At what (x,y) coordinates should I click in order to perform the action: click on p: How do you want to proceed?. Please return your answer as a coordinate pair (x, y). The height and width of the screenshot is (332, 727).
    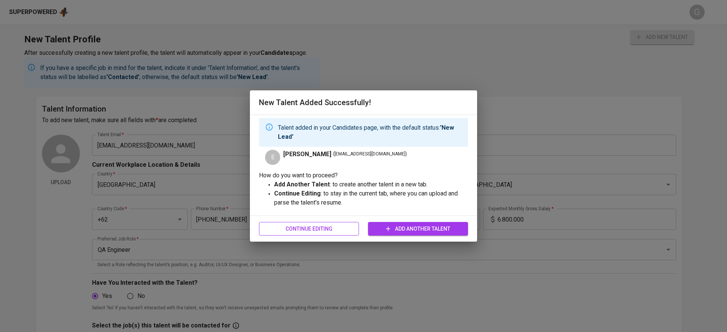
    Looking at the image, I should click on (364, 176).